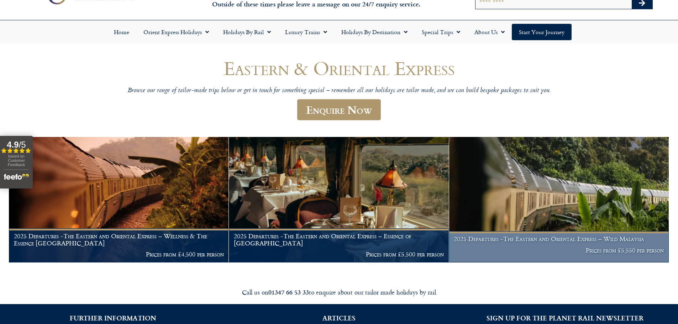 This screenshot has height=324, width=678. What do you see at coordinates (289, 292) in the screenshot?
I see `strong: 01347 66 53 33` at bounding box center [289, 292].